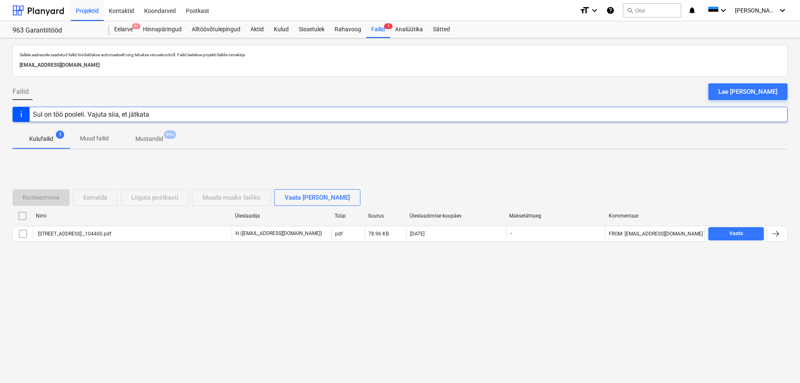 The height and width of the screenshot is (383, 800). What do you see at coordinates (149, 139) in the screenshot?
I see `p: Mustandid` at bounding box center [149, 139].